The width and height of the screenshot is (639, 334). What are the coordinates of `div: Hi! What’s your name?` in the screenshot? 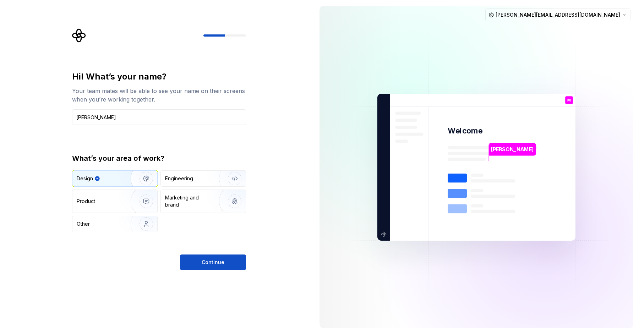 It's located at (159, 77).